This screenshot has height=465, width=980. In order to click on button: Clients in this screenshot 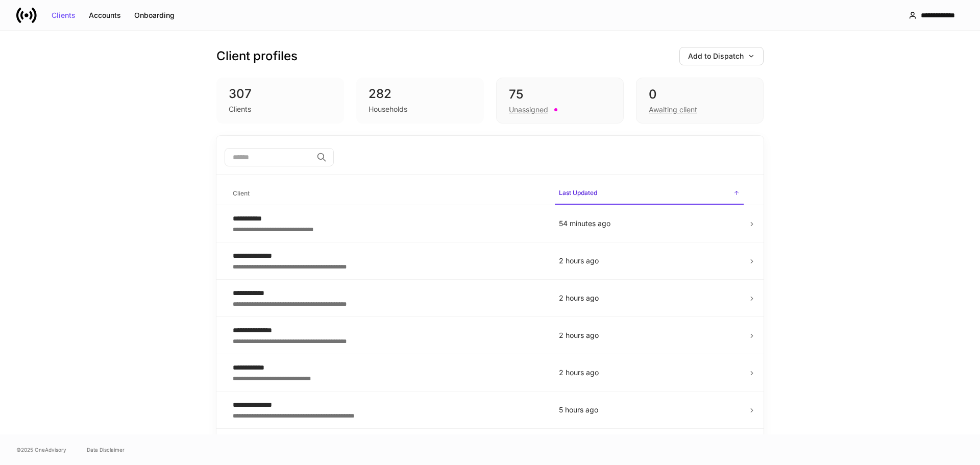, I will do `click(63, 15)`.